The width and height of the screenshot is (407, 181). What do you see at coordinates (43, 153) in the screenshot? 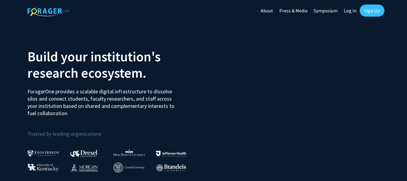
I see `img: Johns Hopkins University` at bounding box center [43, 153].